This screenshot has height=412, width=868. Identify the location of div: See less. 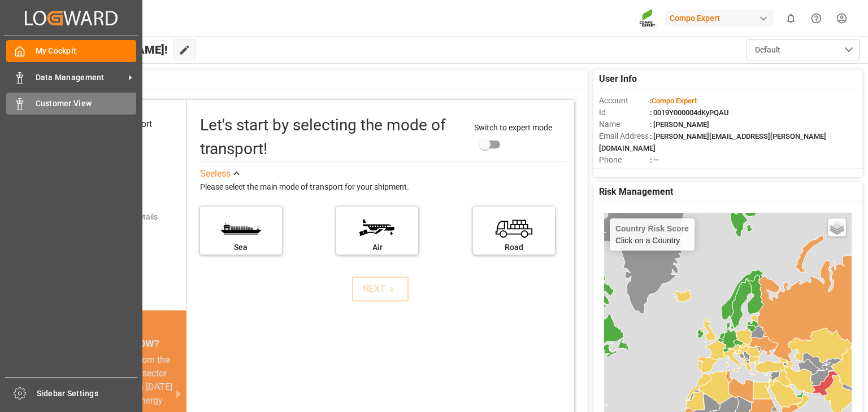
(215, 174).